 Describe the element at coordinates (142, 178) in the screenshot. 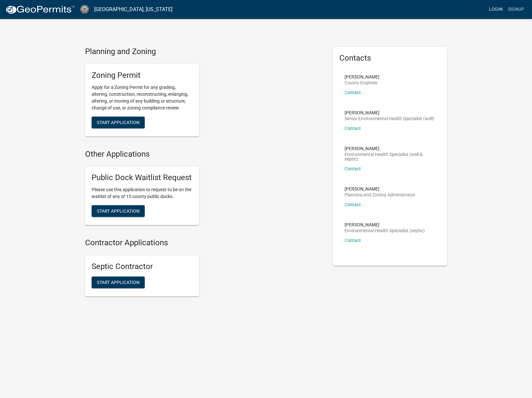

I see `h5: Public Dock Waitlist Request` at that location.